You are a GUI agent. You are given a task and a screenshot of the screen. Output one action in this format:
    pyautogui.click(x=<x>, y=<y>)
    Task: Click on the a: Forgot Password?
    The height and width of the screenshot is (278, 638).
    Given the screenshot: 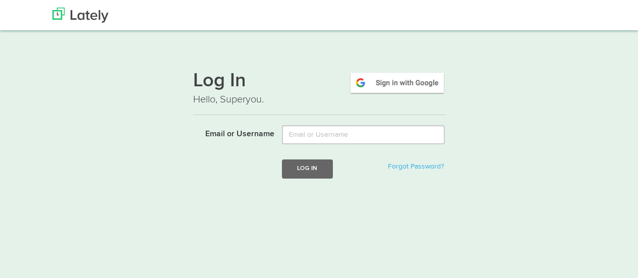 What is the action you would take?
    pyautogui.click(x=415, y=166)
    